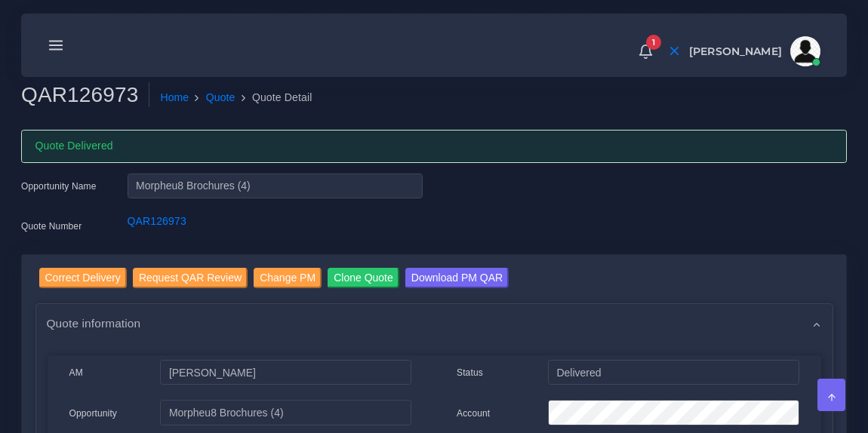 This screenshot has height=433, width=868. Describe the element at coordinates (469, 373) in the screenshot. I see `label: Status` at that location.